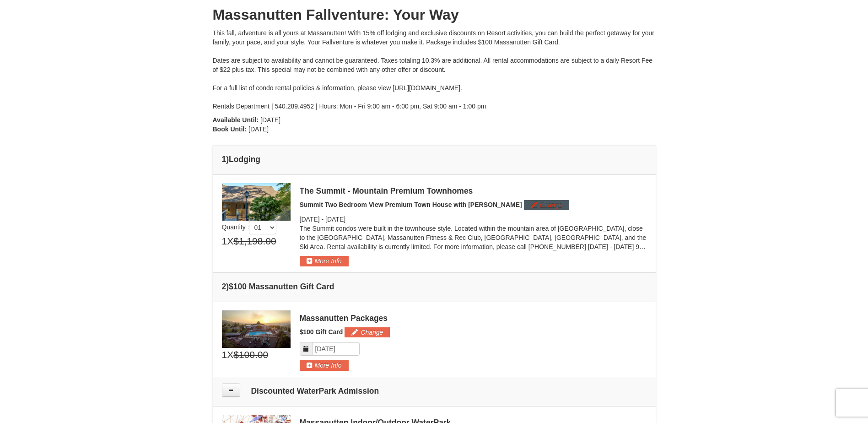 This screenshot has width=868, height=423. I want to click on h4: 1 Lodging, so click(434, 159).